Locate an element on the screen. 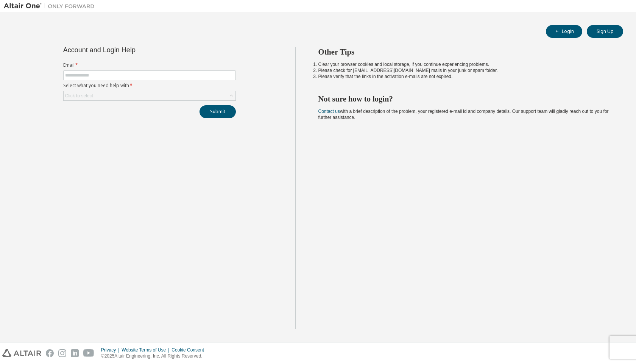 Image resolution: width=636 pixels, height=364 pixels. span: with a brief description of the problem, your registered e-mail id and company details. Our suppo... is located at coordinates (463, 114).